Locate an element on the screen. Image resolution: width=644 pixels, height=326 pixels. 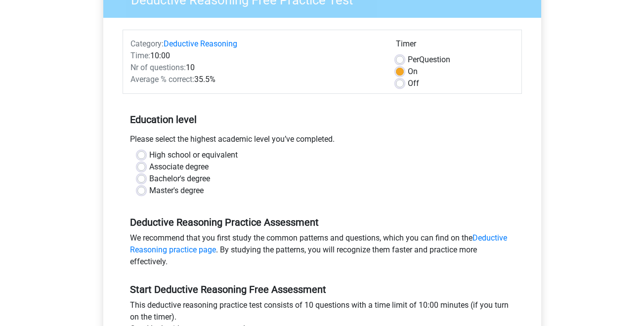
h5: Education level is located at coordinates (322, 119).